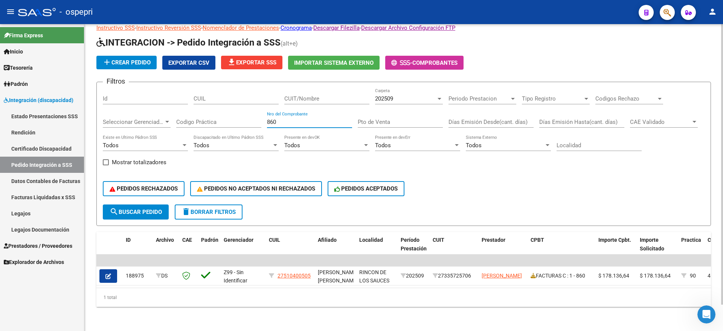  I want to click on button: Exportar SSS, so click(251, 62).